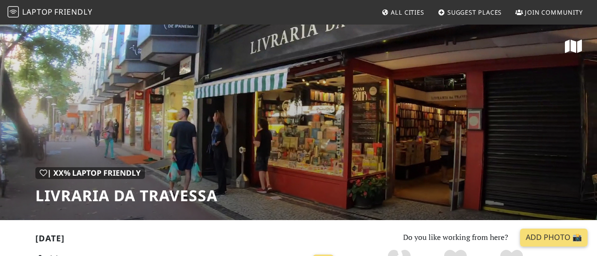 The image size is (597, 256). What do you see at coordinates (13, 12) in the screenshot?
I see `img: LaptopFriendly` at bounding box center [13, 12].